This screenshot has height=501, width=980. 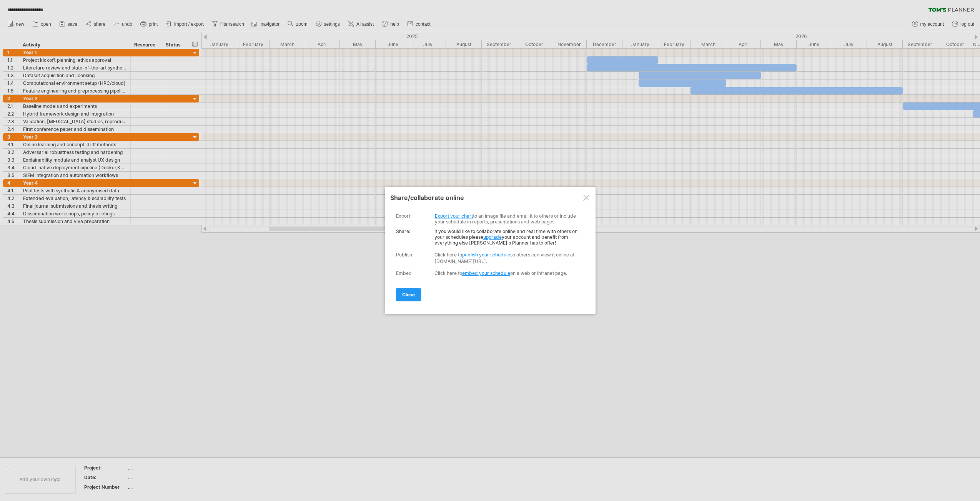 What do you see at coordinates (508, 273) in the screenshot?
I see `div: Click here to on a web or intranet page.` at bounding box center [508, 273].